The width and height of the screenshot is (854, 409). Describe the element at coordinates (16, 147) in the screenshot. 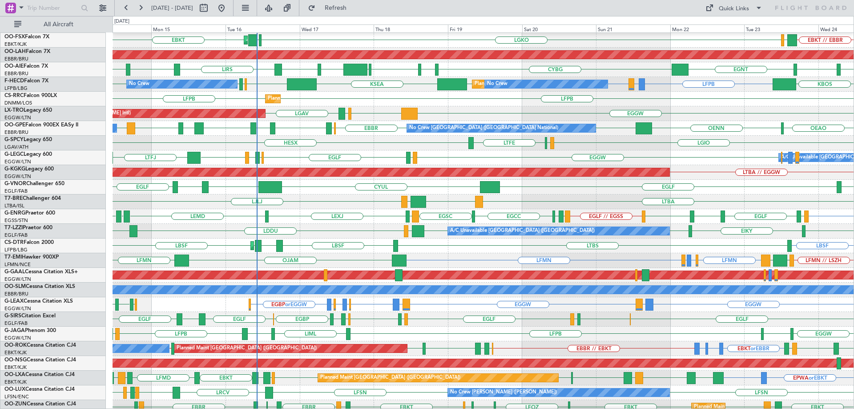

I see `a: LGAV/ATH` at that location.